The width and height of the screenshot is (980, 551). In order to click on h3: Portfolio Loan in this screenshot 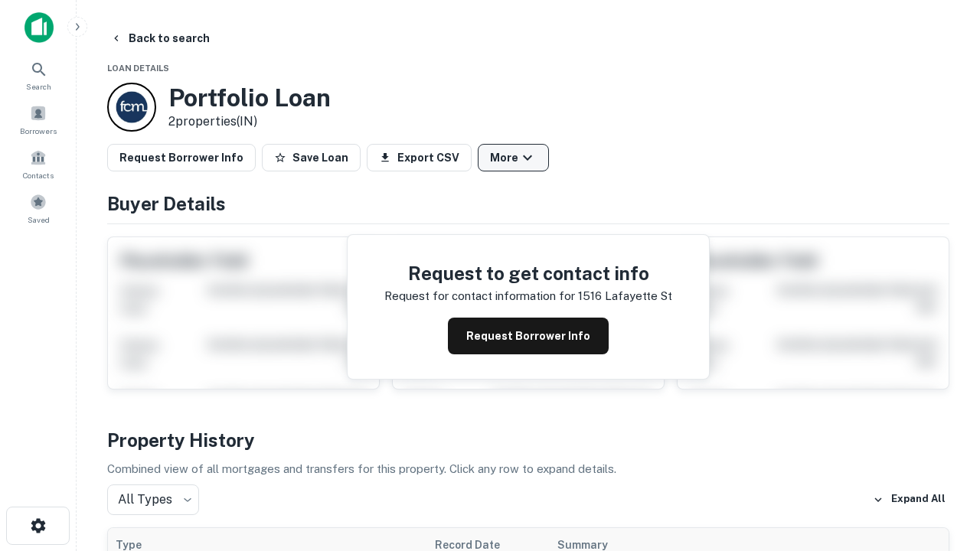, I will do `click(249, 98)`.